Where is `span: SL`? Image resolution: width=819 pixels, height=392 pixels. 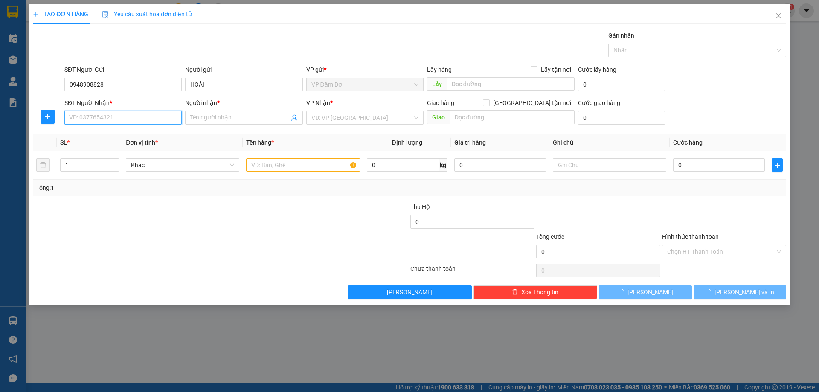 span: SL is located at coordinates (64, 142).